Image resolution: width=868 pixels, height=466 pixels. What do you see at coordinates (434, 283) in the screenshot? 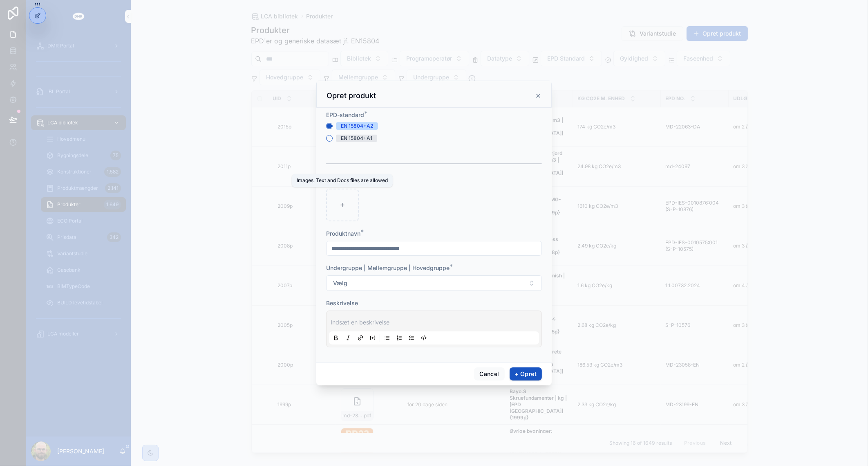
I see `button: Select Button` at bounding box center [434, 283].